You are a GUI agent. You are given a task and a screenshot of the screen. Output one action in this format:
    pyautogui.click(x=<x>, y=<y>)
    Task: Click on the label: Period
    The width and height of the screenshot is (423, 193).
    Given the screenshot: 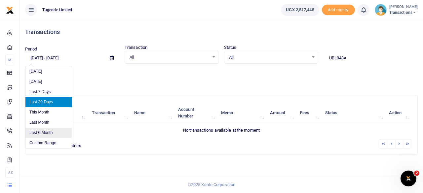 What is the action you would take?
    pyautogui.click(x=31, y=49)
    